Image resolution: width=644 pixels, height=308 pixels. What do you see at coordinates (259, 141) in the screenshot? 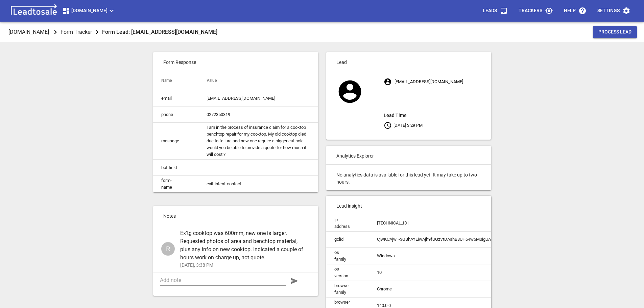
I see `td: I am in the process of insurance claim for a cooktop benchtop repair for my cooktop. My old cookt...` at bounding box center [259, 141].